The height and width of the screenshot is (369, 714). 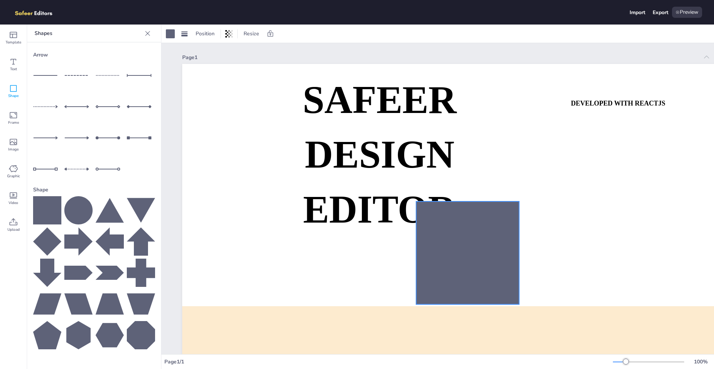 What do you see at coordinates (13, 149) in the screenshot?
I see `span: Image` at bounding box center [13, 149].